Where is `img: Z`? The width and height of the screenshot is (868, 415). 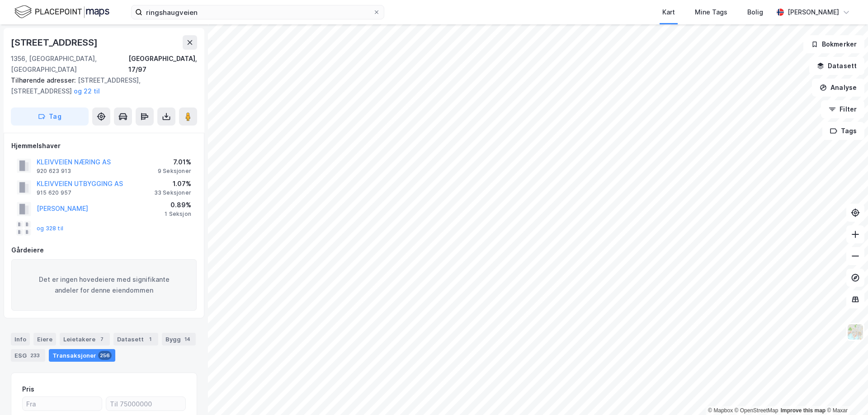
img: Z is located at coordinates (856, 332).